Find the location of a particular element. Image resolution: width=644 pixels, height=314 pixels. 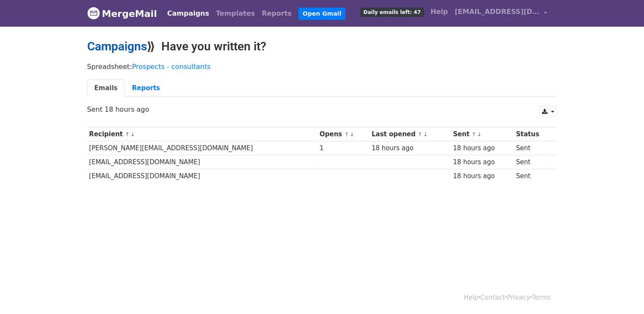

a: Prospects - consultants is located at coordinates (172, 67).